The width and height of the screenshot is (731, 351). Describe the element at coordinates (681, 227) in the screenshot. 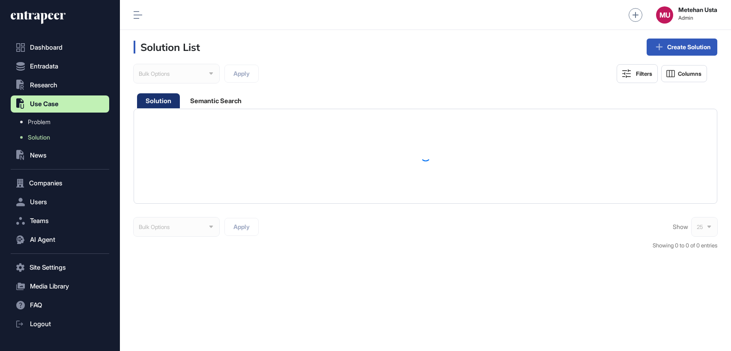

I see `span: Show` at that location.